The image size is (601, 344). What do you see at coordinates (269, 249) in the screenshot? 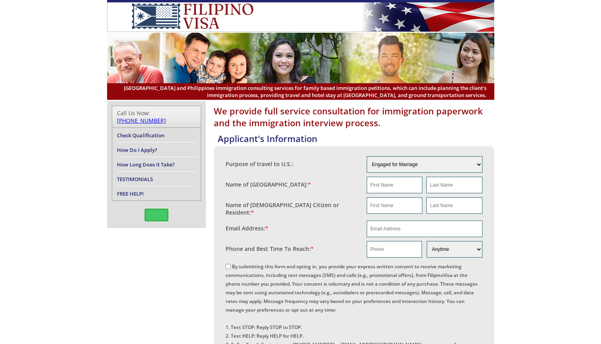
I see `label: Phone and Best Time To Reach:` at bounding box center [269, 249].